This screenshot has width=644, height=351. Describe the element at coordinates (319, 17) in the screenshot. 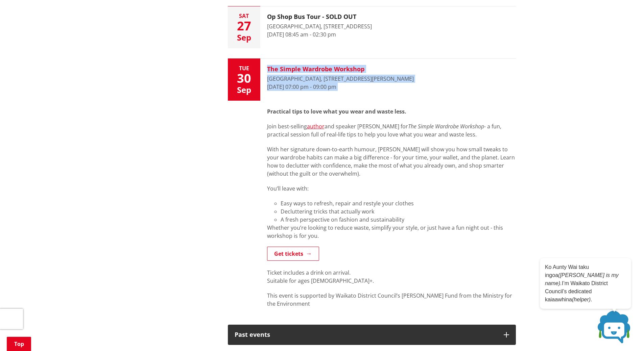

I see `h3: Op Shop Bus Tour - SOLD OUT` at that location.